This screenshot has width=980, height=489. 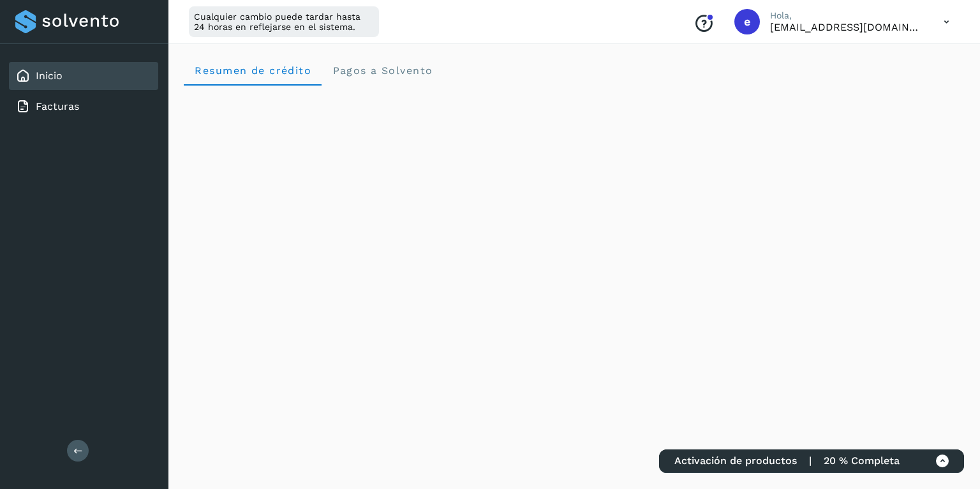 I want to click on a: Inicio, so click(x=49, y=76).